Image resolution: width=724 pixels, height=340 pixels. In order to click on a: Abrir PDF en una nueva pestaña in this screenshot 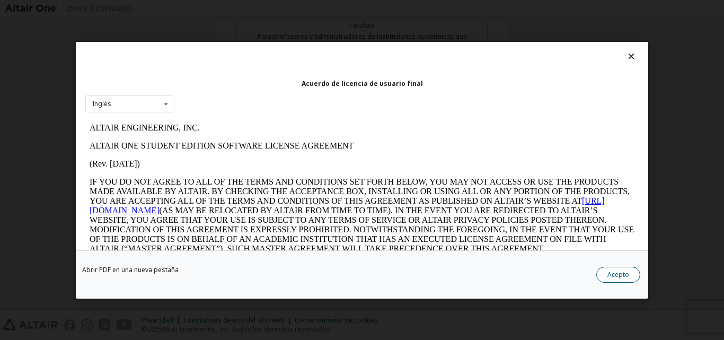, I will do `click(130, 269)`.